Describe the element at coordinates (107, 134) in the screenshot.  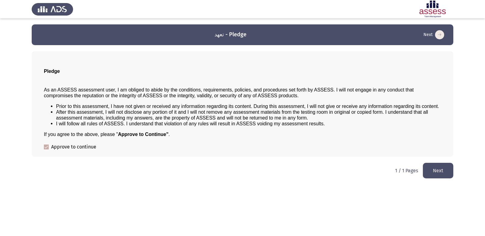
I see `span: If you agree to the above, please " .` at that location.